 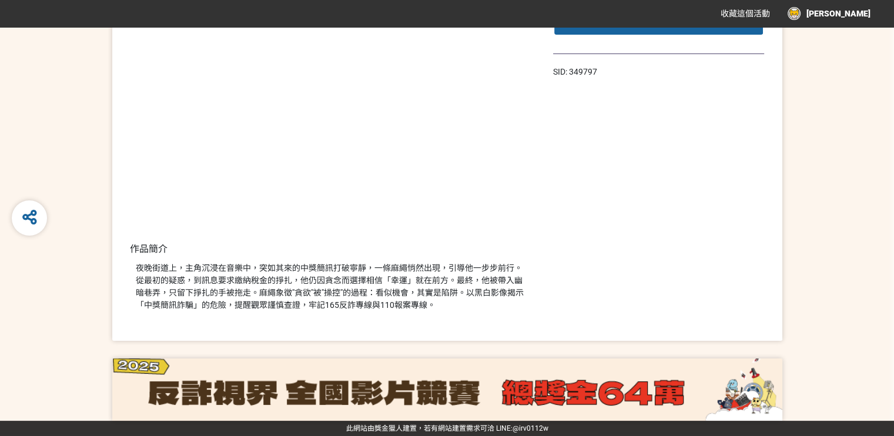 I want to click on span: 收藏這個活動, so click(x=745, y=14).